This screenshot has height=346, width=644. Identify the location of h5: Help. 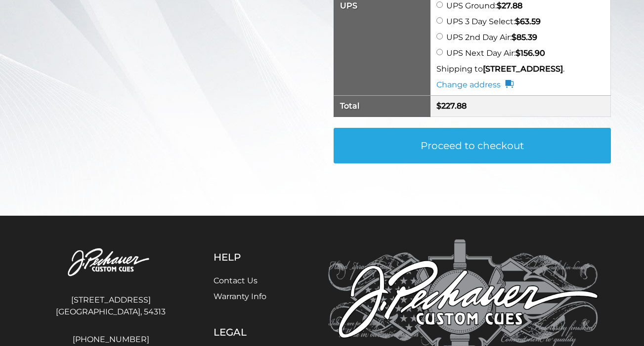
(252, 257).